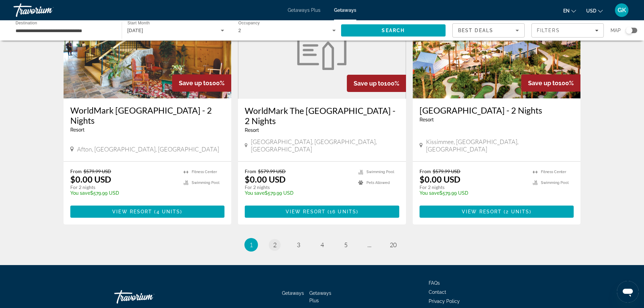 The image size is (644, 308). Describe the element at coordinates (64, 31) in the screenshot. I see `input: Select destination` at that location.